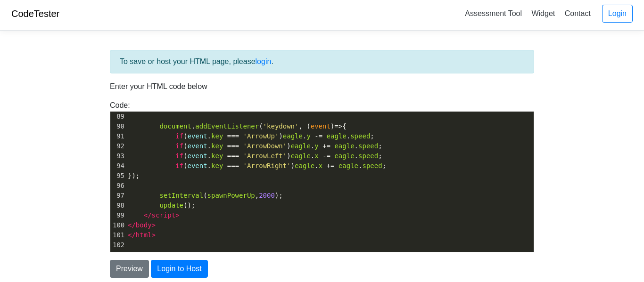  What do you see at coordinates (577, 13) in the screenshot?
I see `a: Contact` at bounding box center [577, 13].